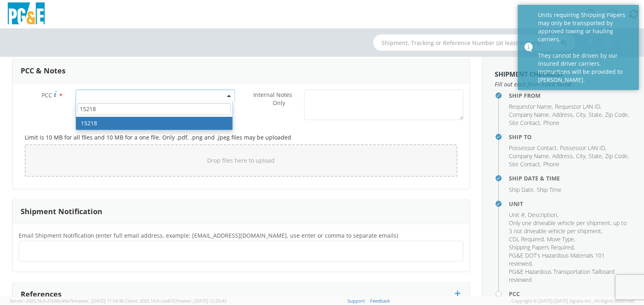 The image size is (644, 305). Describe the element at coordinates (570, 177) in the screenshot. I see `h4: Ship Date & Time` at that location.